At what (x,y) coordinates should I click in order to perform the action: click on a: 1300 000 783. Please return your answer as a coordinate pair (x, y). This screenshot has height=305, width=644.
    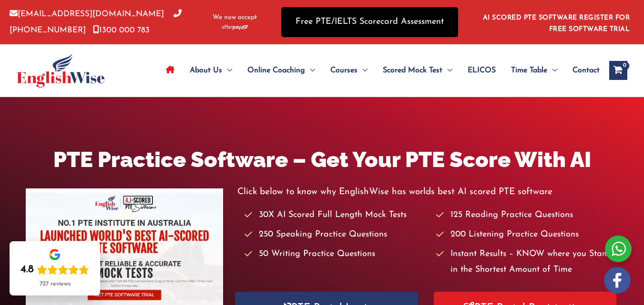
    Looking at the image, I should click on (121, 30).